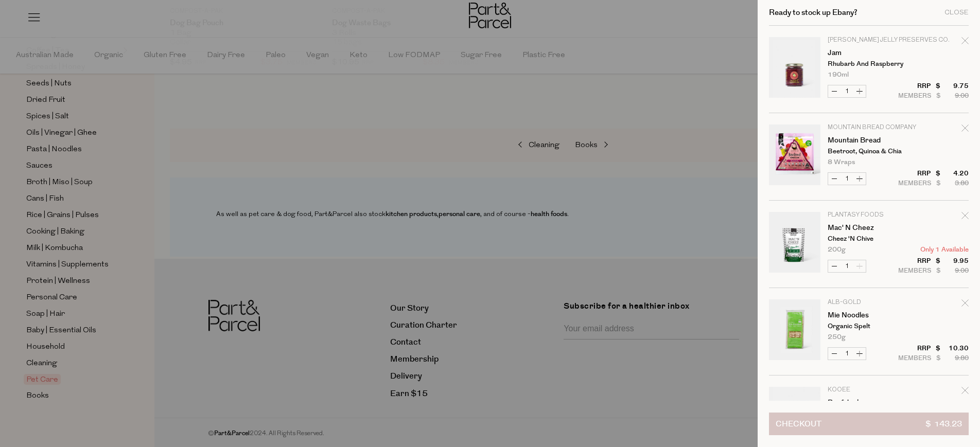  What do you see at coordinates (837, 74) in the screenshot?
I see `span: 190ml` at bounding box center [837, 74].